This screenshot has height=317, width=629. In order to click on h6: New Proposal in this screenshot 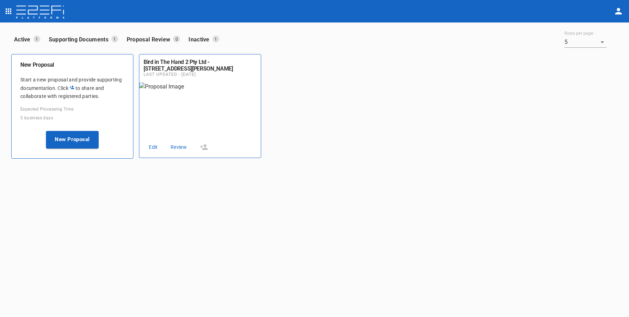, I will do `click(72, 65)`.